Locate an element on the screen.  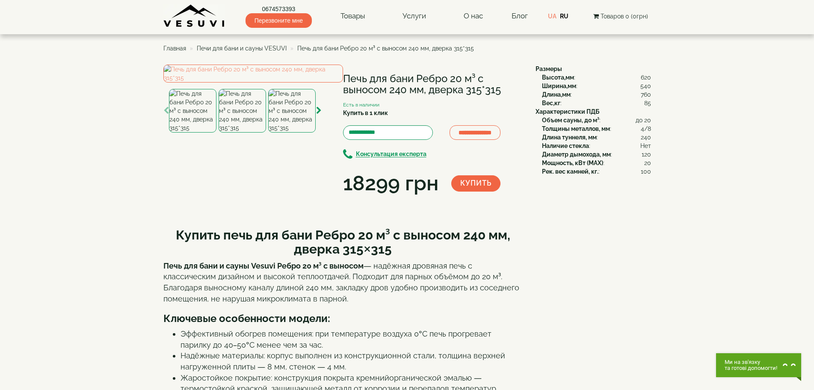
a: Блог is located at coordinates (520, 16).